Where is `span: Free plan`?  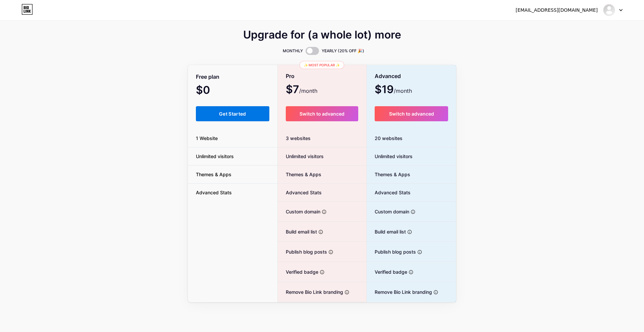
span: Free plan is located at coordinates (208, 77).